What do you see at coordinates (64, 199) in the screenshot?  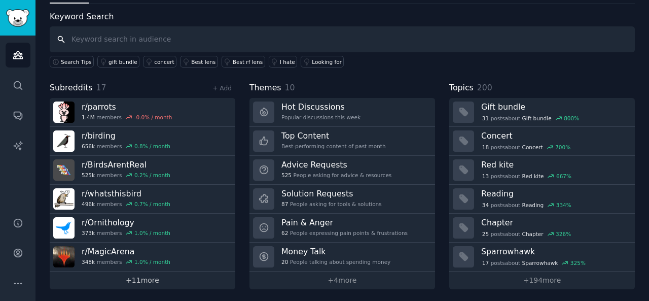 I see `img: whatsthisbird` at bounding box center [64, 199].